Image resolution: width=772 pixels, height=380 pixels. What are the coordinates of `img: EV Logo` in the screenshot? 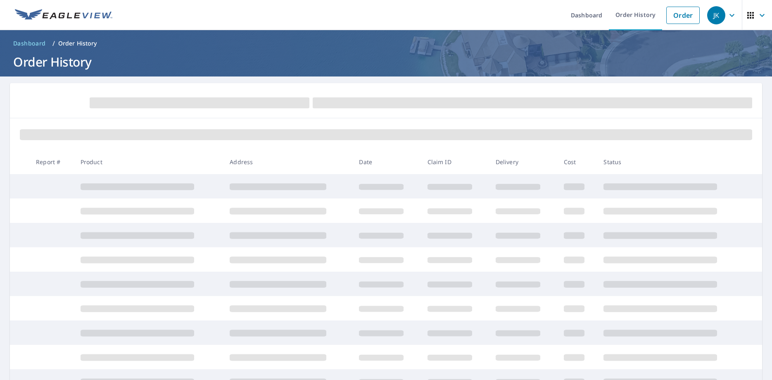 It's located at (64, 15).